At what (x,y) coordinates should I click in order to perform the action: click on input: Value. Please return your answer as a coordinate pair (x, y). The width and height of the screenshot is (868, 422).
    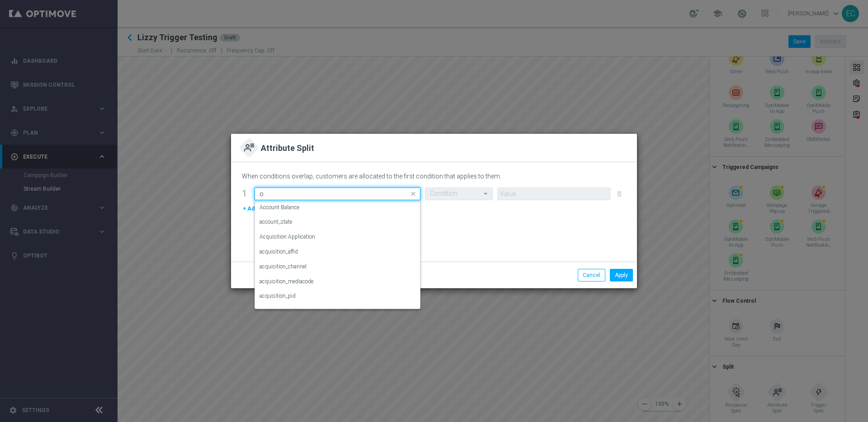
    Looking at the image, I should click on (554, 194).